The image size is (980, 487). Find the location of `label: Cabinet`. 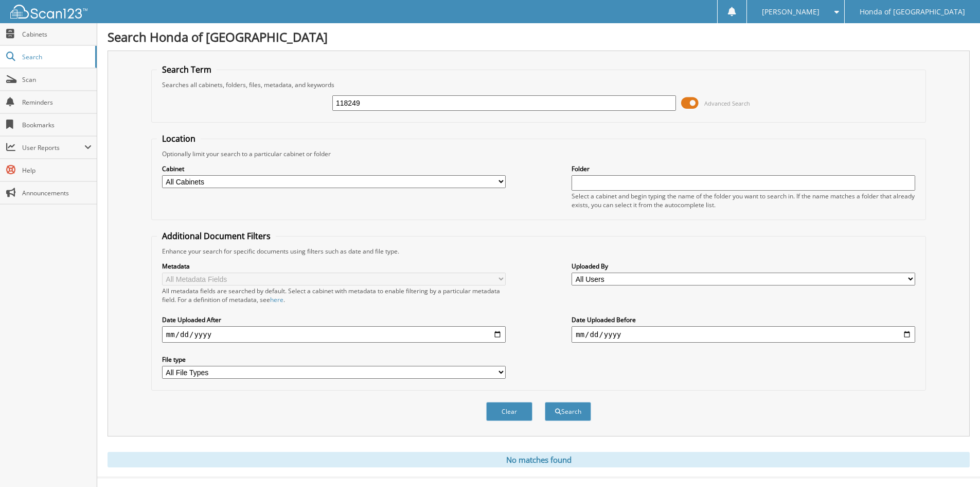

label: Cabinet is located at coordinates (334, 168).